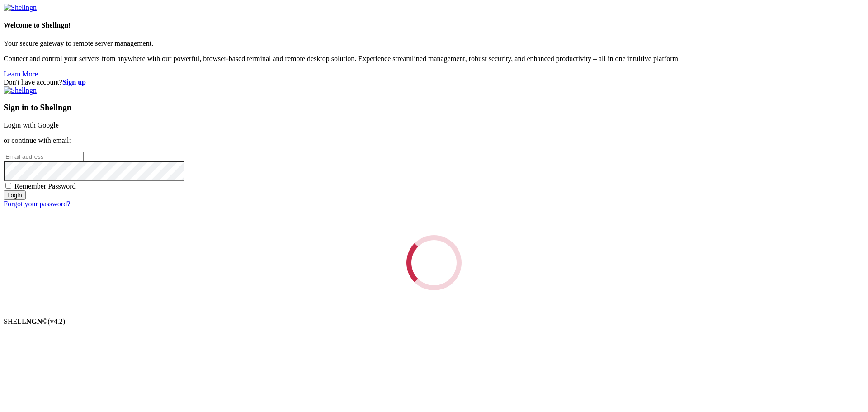 The image size is (868, 412). I want to click on a: Sign up, so click(75, 82).